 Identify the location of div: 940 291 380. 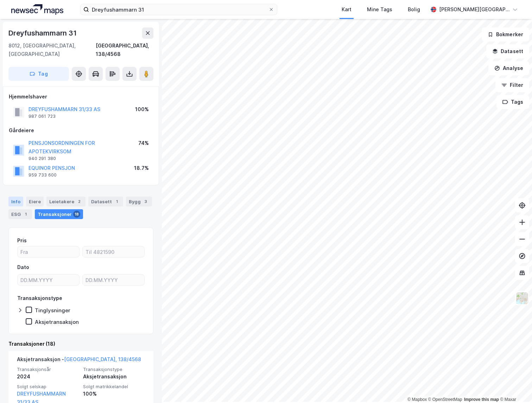
(42, 158).